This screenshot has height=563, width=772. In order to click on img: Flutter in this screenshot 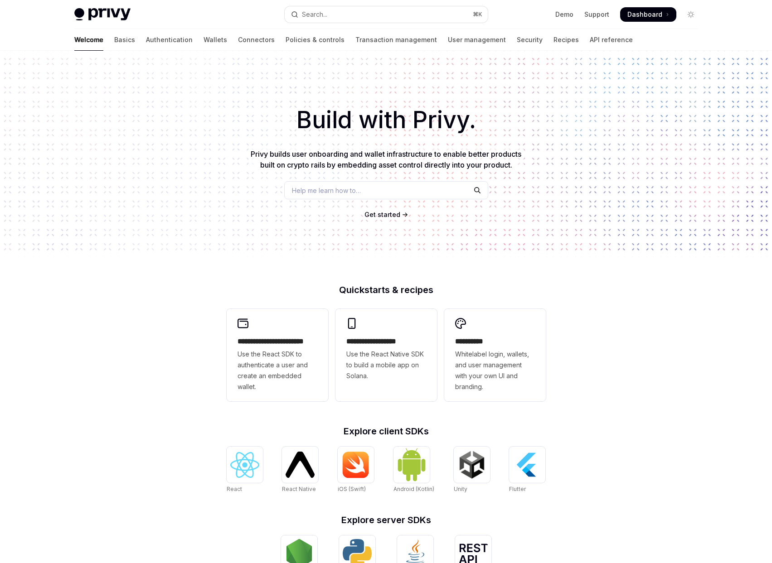, I will do `click(527, 465)`.